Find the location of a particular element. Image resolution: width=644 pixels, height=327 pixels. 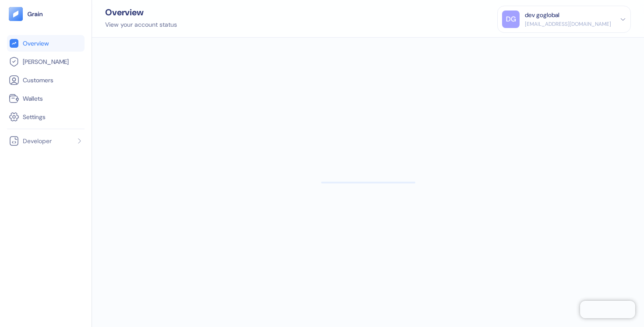

div: View your account status is located at coordinates (141, 24).